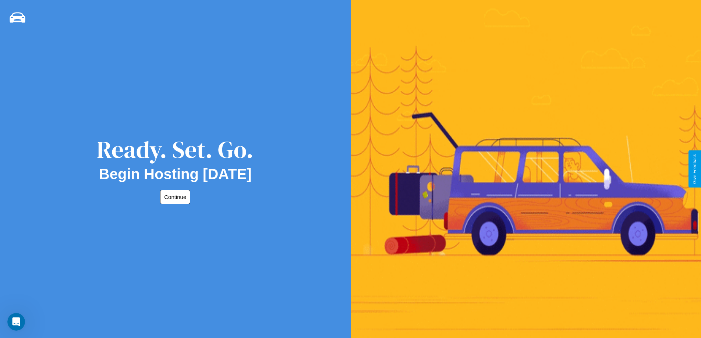 Image resolution: width=701 pixels, height=338 pixels. Describe the element at coordinates (695, 169) in the screenshot. I see `div: Give Feedback` at that location.